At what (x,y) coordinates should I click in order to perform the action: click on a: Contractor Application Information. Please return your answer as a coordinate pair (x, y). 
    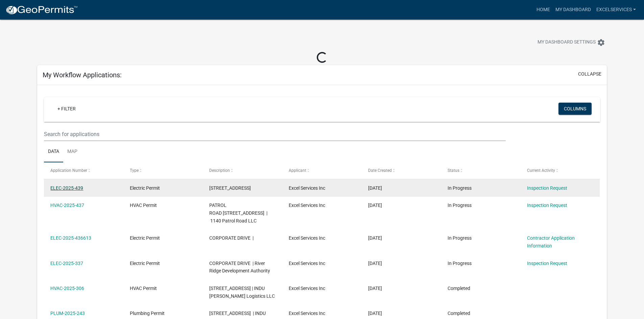
    Looking at the image, I should click on (550, 242).